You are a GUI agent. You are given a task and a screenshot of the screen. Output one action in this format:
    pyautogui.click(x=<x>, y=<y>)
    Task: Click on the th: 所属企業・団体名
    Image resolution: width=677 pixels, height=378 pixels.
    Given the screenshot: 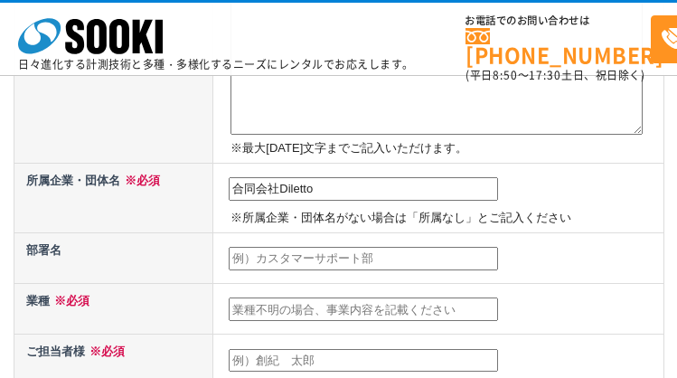 What is the action you would take?
    pyautogui.click(x=113, y=197)
    